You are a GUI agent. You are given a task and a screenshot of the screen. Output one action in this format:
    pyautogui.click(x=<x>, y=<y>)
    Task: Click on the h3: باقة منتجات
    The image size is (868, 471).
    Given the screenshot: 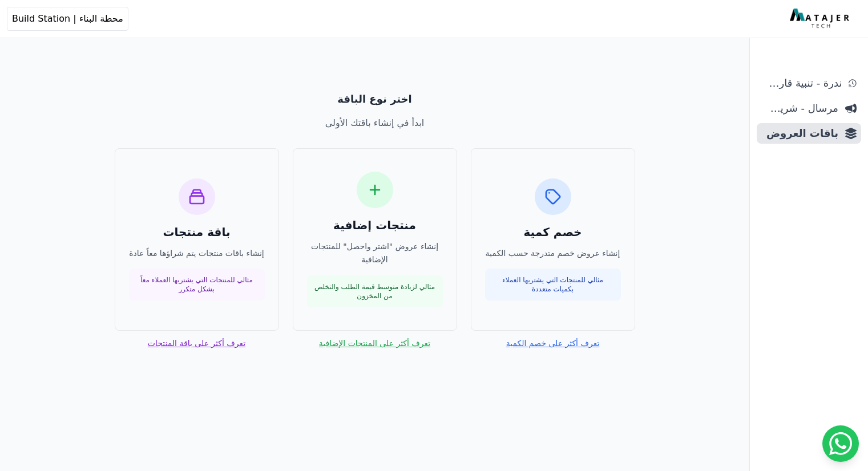 What is the action you would take?
    pyautogui.click(x=197, y=232)
    